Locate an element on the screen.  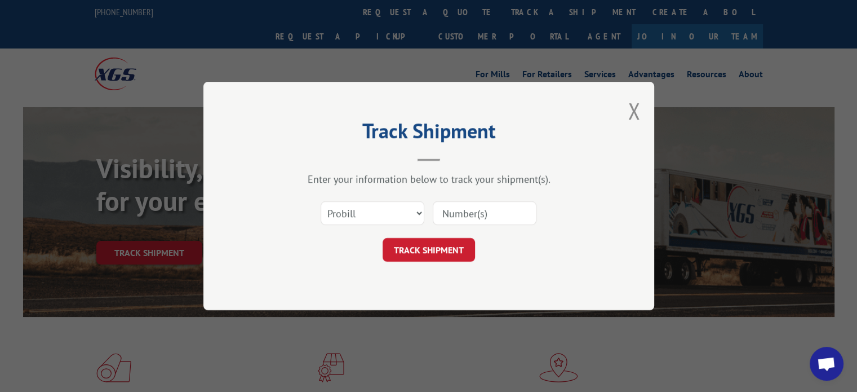
input: Number(s) is located at coordinates (485, 213).